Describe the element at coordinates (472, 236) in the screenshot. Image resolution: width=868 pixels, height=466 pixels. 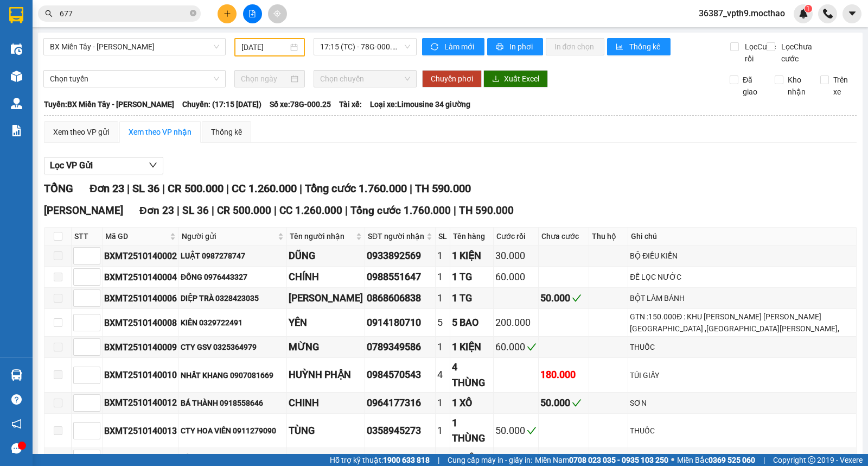
I see `th: Tên hàng` at that location.